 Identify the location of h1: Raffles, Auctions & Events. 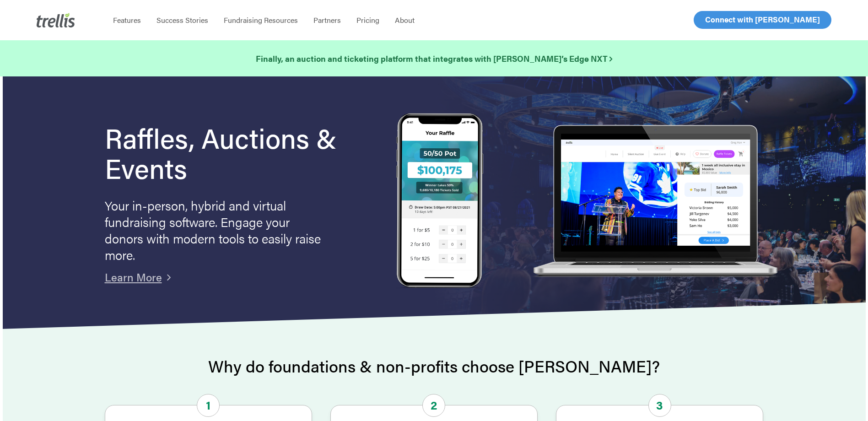
(234, 152).